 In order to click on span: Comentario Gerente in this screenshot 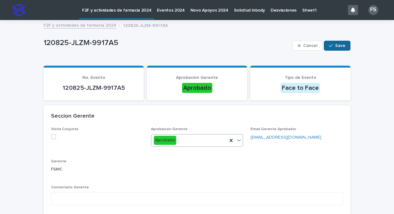, I will do `click(70, 187)`.